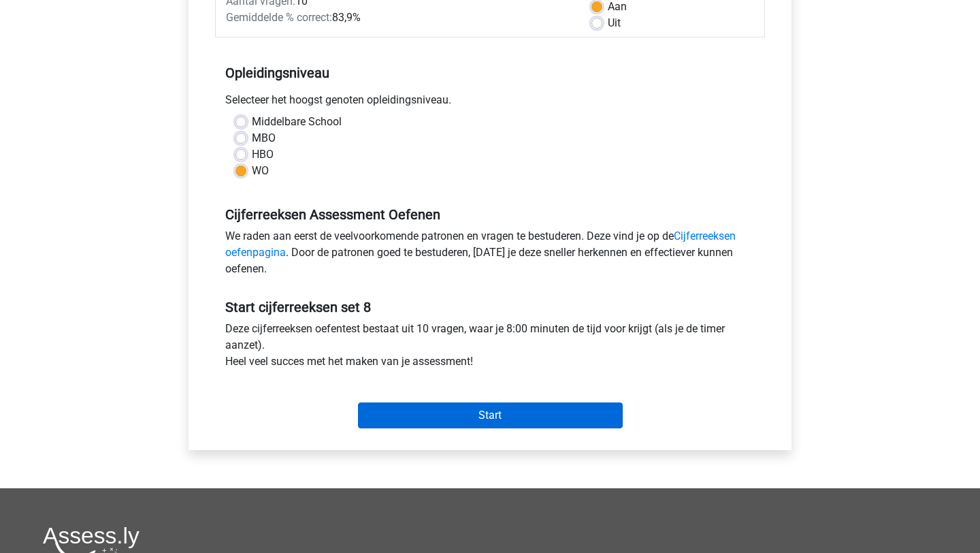  I want to click on label: MBO, so click(263, 138).